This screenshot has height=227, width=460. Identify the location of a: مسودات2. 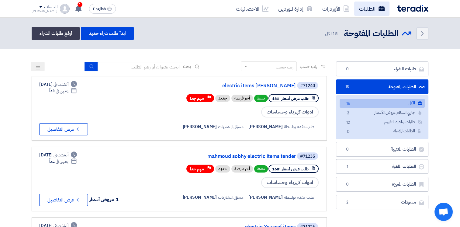
(382, 202).